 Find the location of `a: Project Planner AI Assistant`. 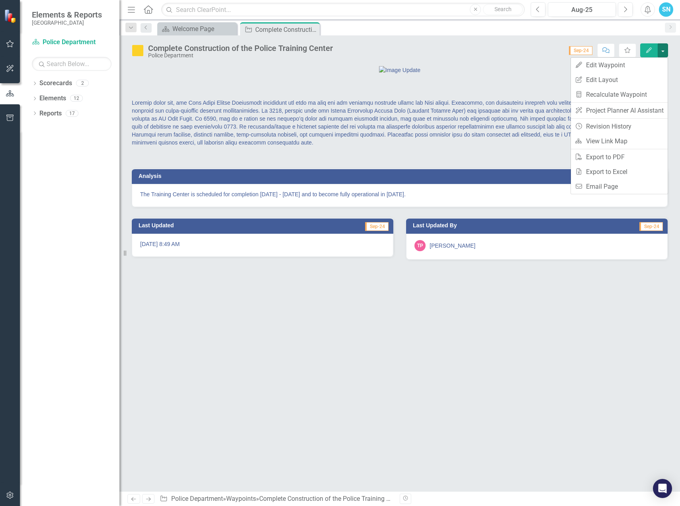

a: Project Planner AI Assistant is located at coordinates (619, 110).